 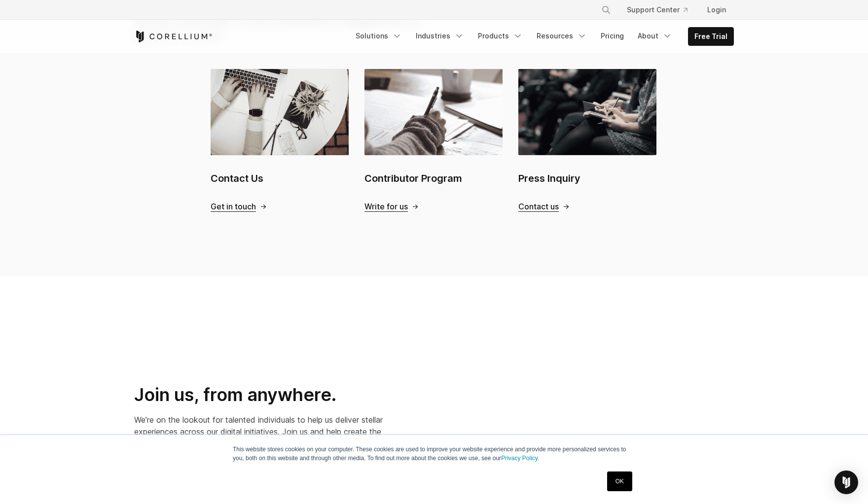 I want to click on img: Press Inquiry, so click(x=587, y=112).